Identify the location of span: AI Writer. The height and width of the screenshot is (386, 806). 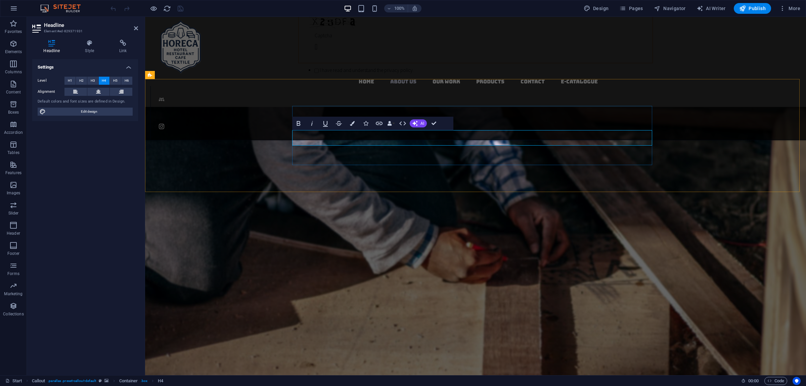
(711, 8).